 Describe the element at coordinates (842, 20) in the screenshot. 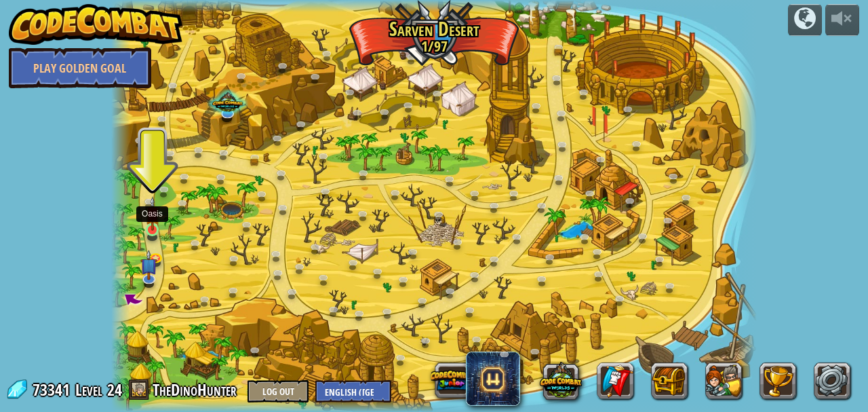

I see `button: Adjust volume` at that location.